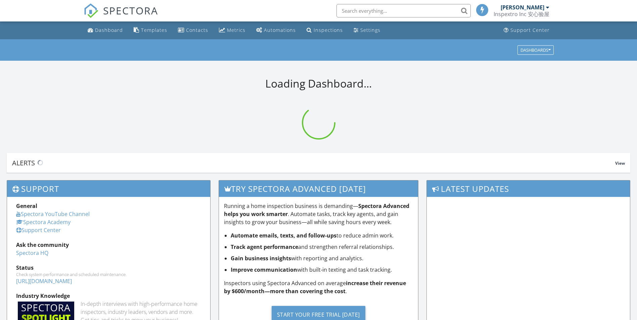 The image size is (637, 320). Describe the element at coordinates (53, 214) in the screenshot. I see `a: Spectora YouTube Channel` at that location.